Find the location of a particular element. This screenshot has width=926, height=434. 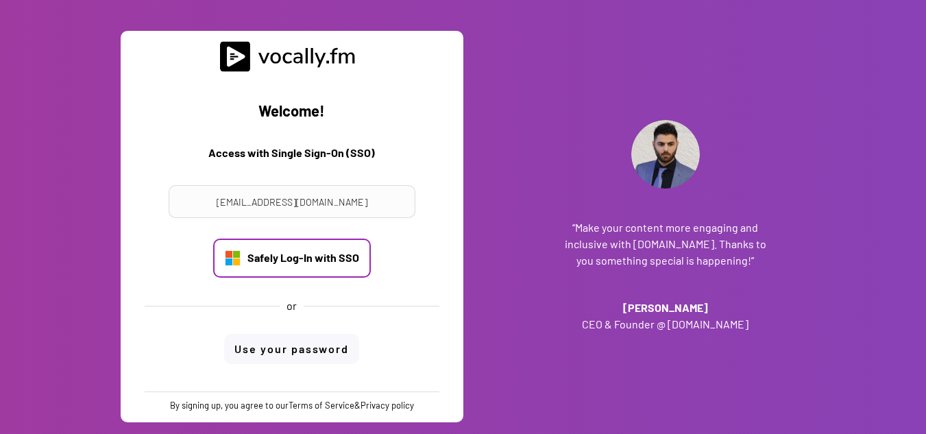

a: Terms of Service is located at coordinates (322, 405).